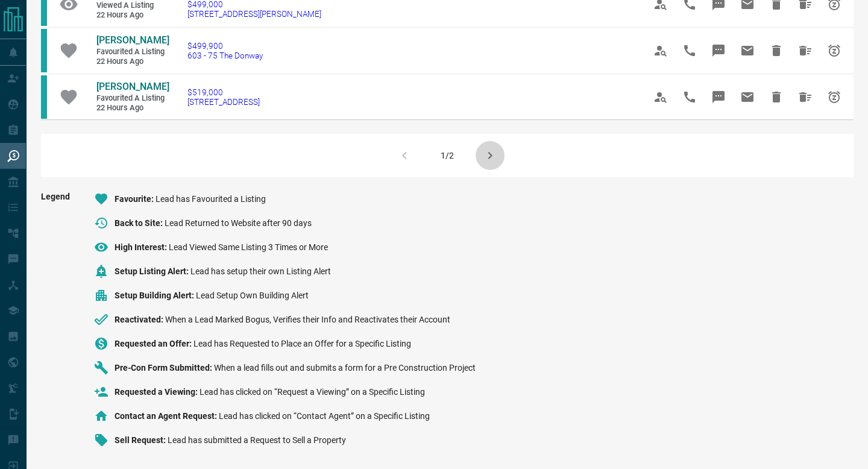 The width and height of the screenshot is (868, 469). What do you see at coordinates (225, 56) in the screenshot?
I see `span: 603 - 75 The Donway` at bounding box center [225, 56].